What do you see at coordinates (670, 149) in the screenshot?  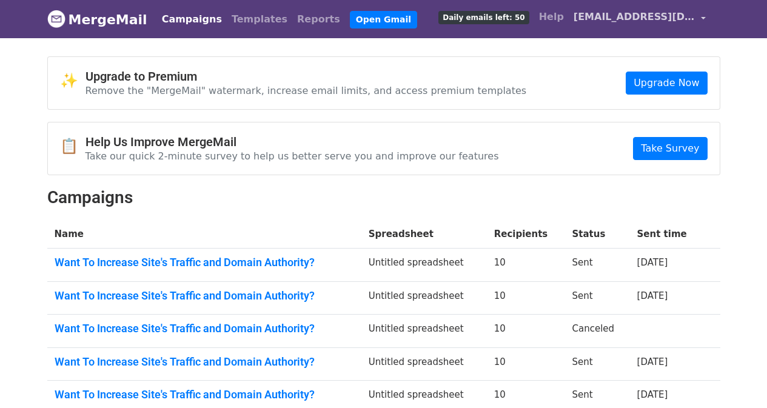 I see `a: Take Survey` at bounding box center [670, 149].